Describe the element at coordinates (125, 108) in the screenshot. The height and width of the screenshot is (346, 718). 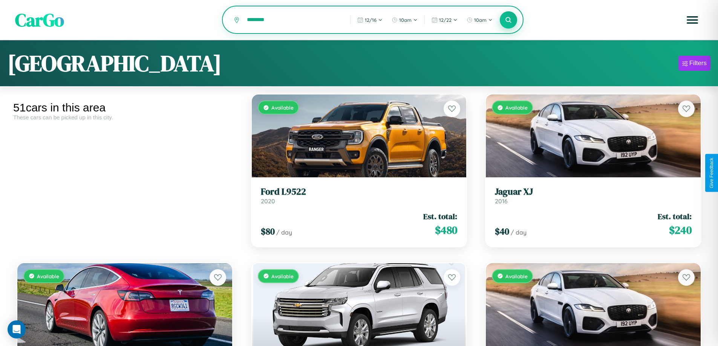
I see `div: 51 cars in this area` at that location.